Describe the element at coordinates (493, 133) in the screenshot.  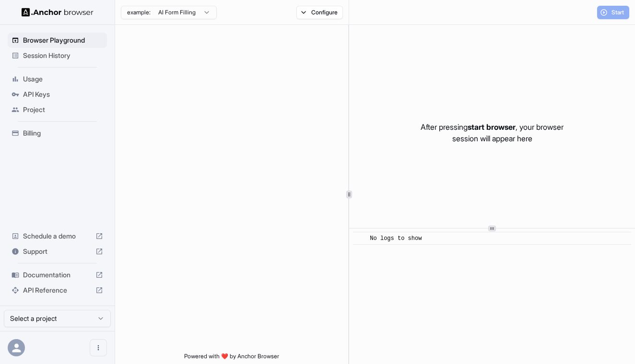
I see `p: After pressing , your browser session will appear here` at that location.